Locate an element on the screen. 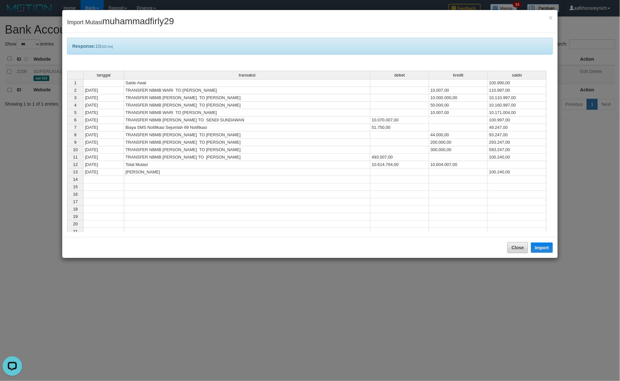 The width and height of the screenshot is (620, 381). span: 15 is located at coordinates (75, 186).